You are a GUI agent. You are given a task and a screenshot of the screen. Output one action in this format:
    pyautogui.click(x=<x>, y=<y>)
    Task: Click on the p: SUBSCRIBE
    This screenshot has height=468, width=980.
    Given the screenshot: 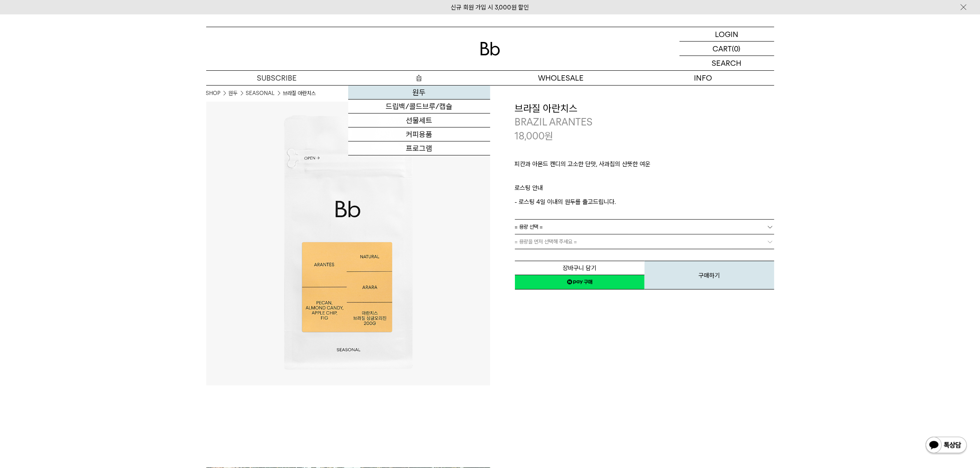 What is the action you would take?
    pyautogui.click(x=277, y=78)
    